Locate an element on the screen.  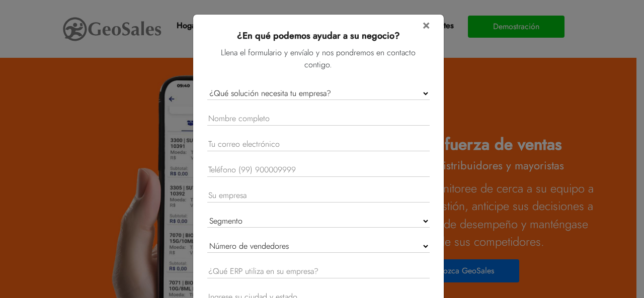
input: Teléfono (99) 900009999 is located at coordinates (319, 170).